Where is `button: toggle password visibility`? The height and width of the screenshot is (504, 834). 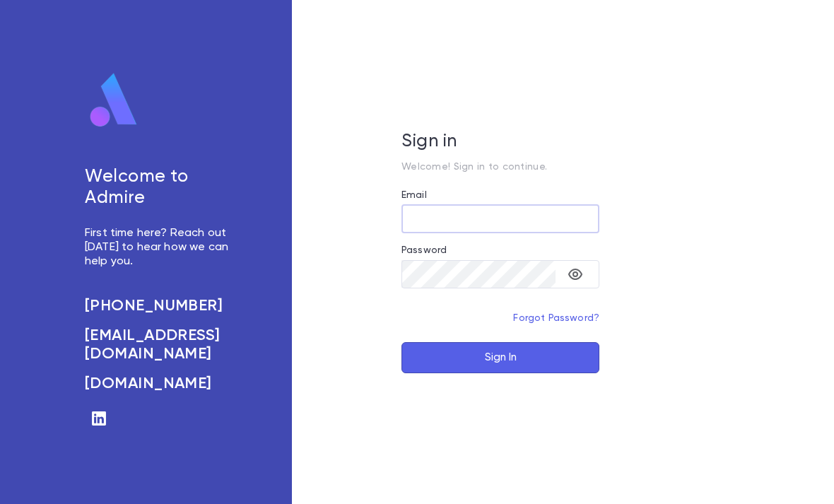
button: toggle password visibility is located at coordinates (576, 274).